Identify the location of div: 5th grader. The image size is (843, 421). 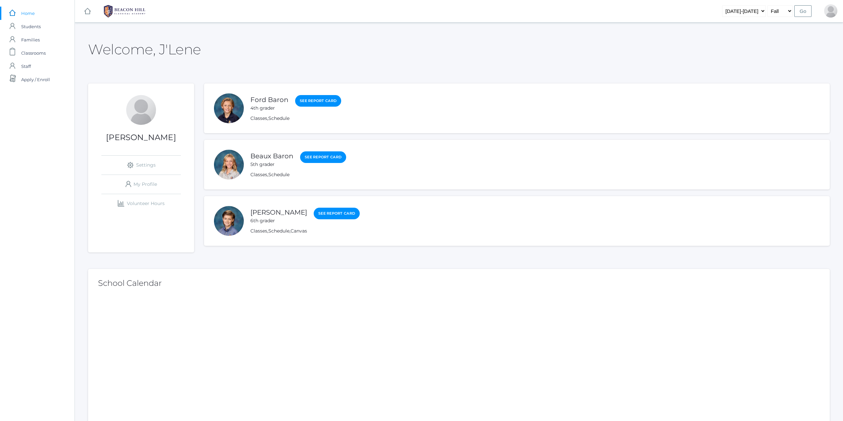
(272, 164).